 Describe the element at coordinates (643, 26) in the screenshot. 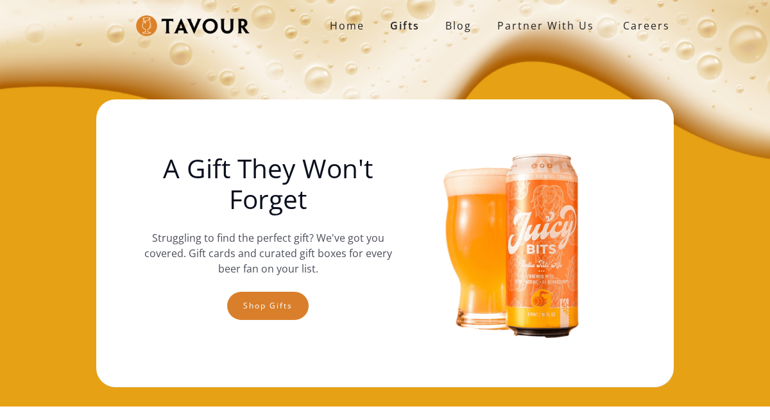

I see `a: Careers` at that location.